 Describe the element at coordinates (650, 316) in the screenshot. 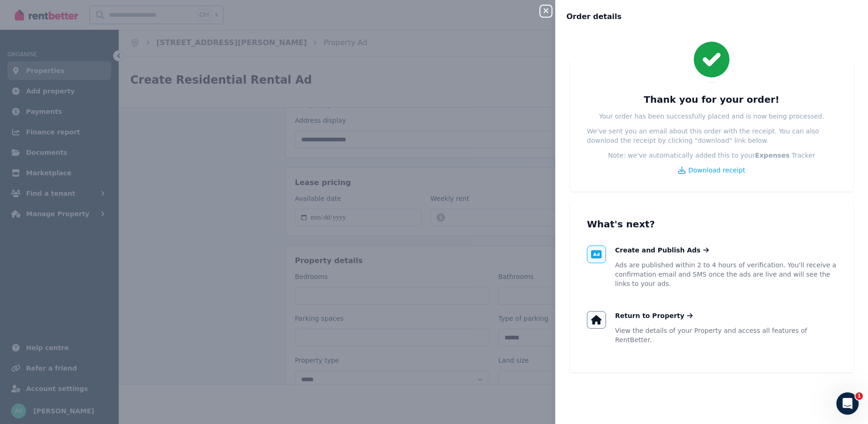

I see `span: Return to Property` at that location.